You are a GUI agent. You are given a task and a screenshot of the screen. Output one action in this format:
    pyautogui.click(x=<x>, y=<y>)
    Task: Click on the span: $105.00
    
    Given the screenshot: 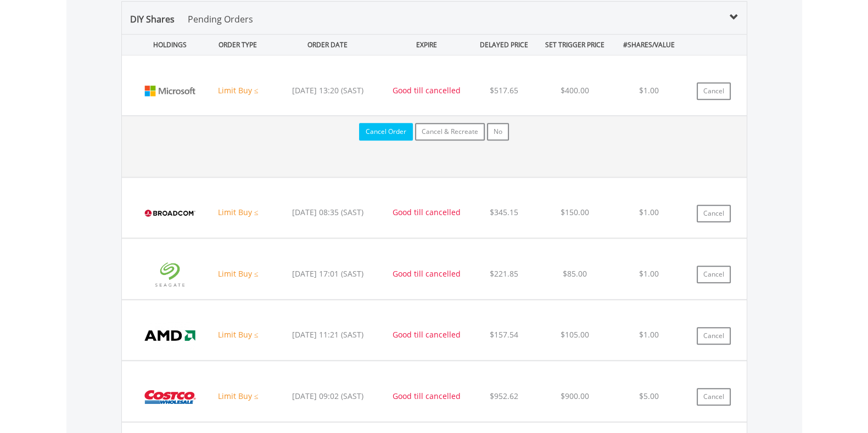 What is the action you would take?
    pyautogui.click(x=575, y=334)
    